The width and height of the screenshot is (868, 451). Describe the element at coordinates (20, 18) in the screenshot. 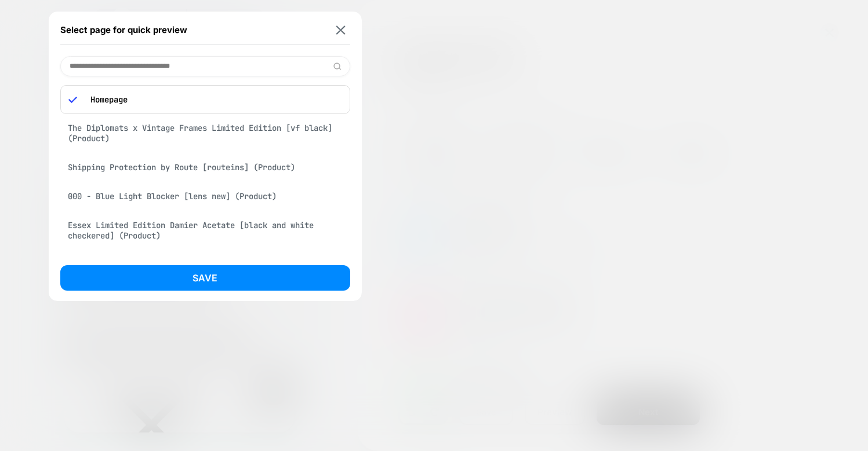

I see `button: Gorgias live chat` at that location.